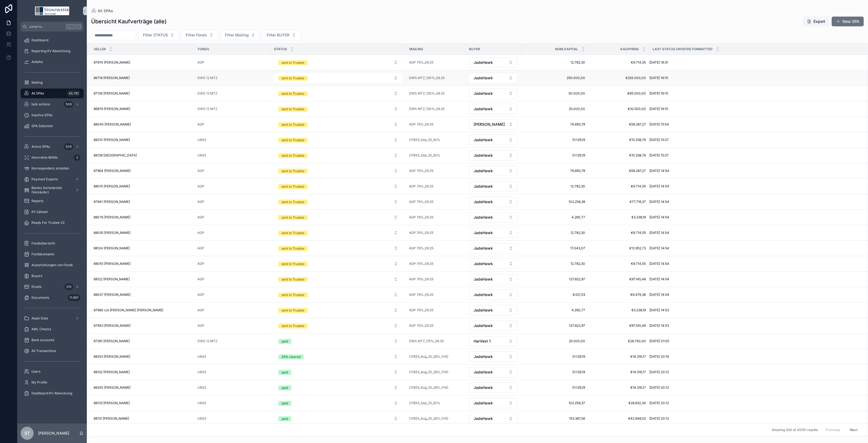 The height and width of the screenshot is (443, 868). I want to click on a: New SPA, so click(848, 21).